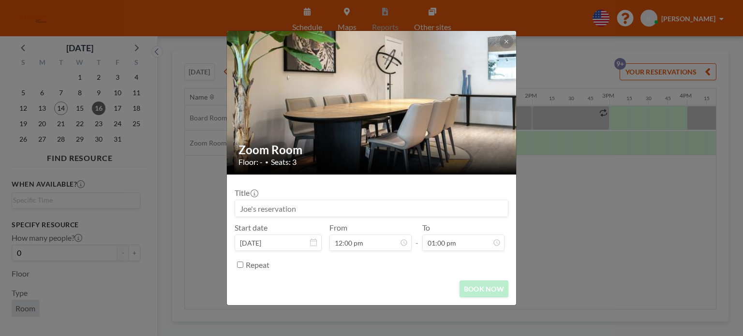  Describe the element at coordinates (284, 162) in the screenshot. I see `span: Seats: 3` at that location.